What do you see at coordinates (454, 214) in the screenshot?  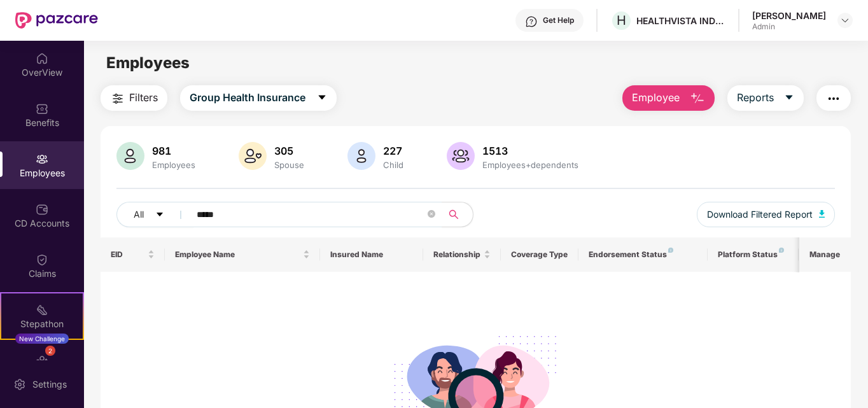 I see `span: search` at bounding box center [454, 214].